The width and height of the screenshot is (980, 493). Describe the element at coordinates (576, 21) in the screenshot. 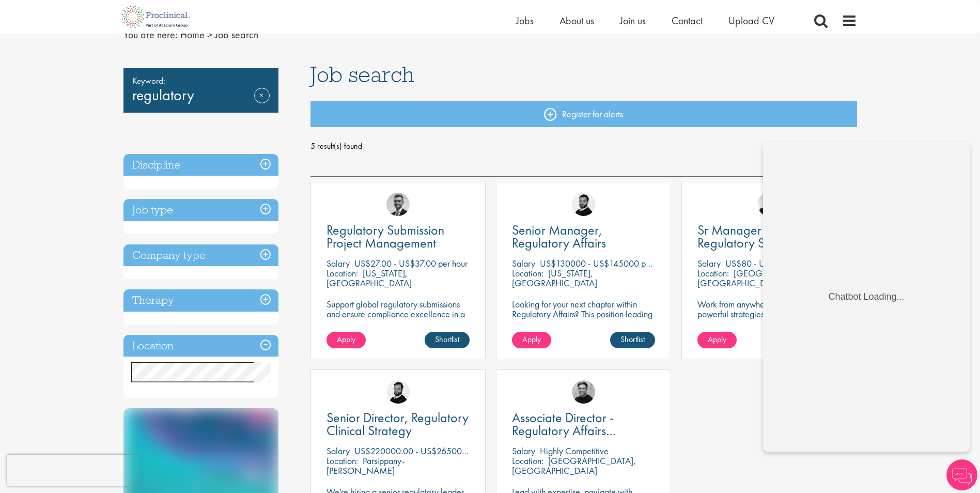

I see `a: About us` at that location.